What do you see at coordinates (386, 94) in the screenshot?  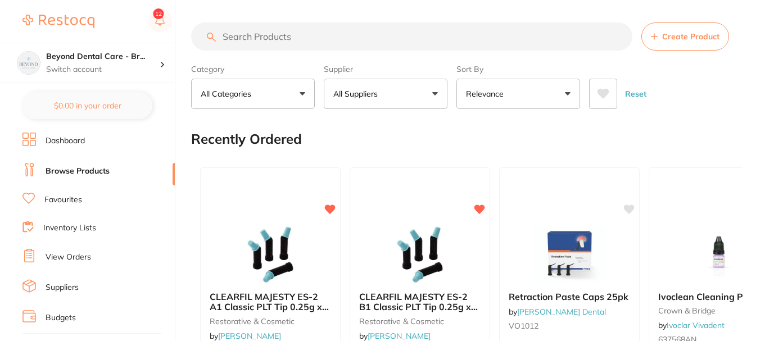 I see `button: All Suppliers` at bounding box center [386, 94].